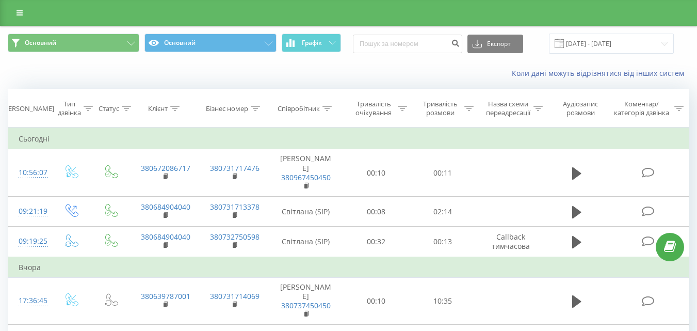 The height and width of the screenshot is (331, 697). I want to click on div: 09:21:19, so click(29, 211).